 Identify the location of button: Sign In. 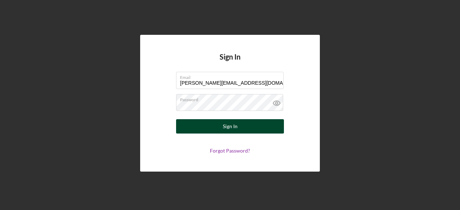
(230, 126).